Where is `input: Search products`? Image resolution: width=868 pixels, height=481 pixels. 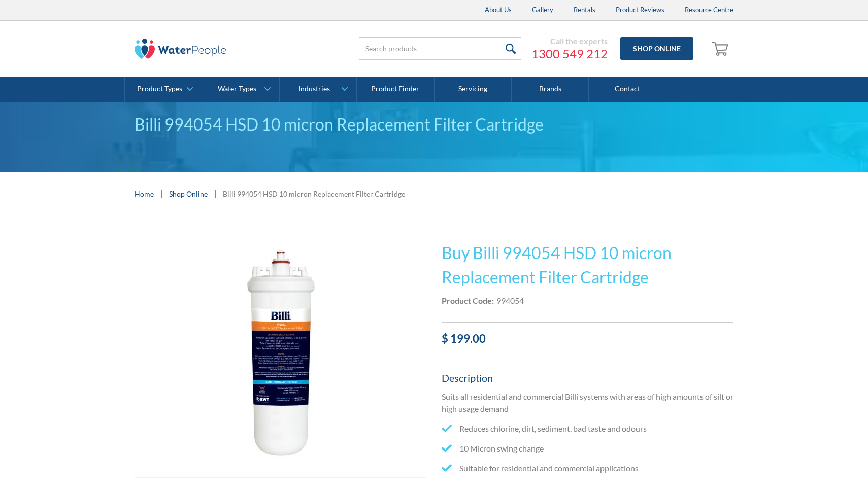
input: Search products is located at coordinates (441, 48).